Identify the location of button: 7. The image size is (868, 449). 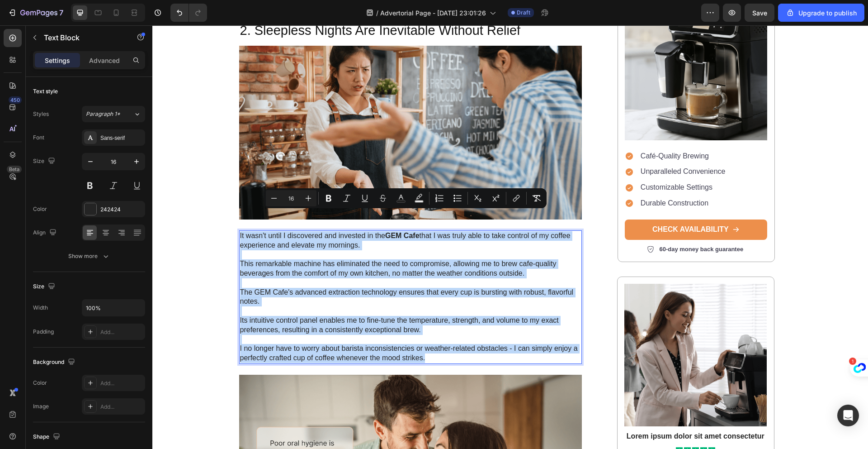
(36, 13).